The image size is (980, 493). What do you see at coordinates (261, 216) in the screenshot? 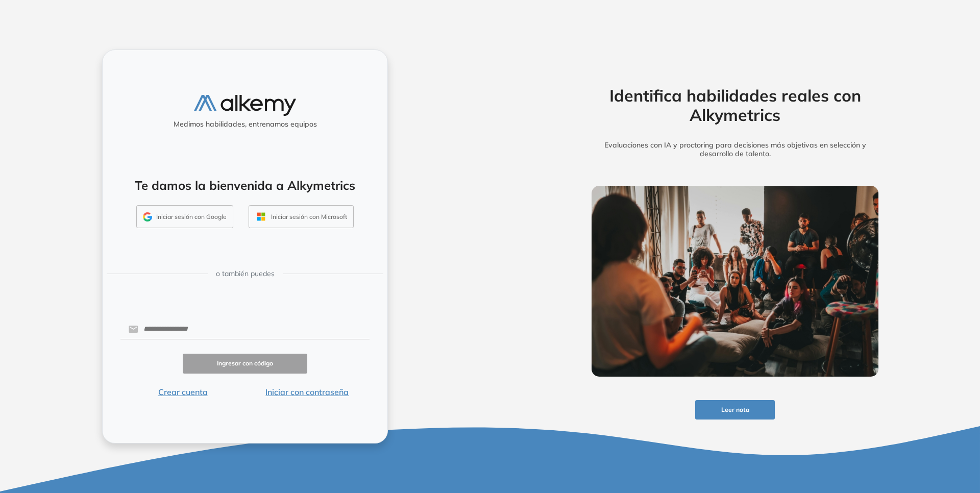
I see `img: OUTLOOK_ICON` at bounding box center [261, 216].